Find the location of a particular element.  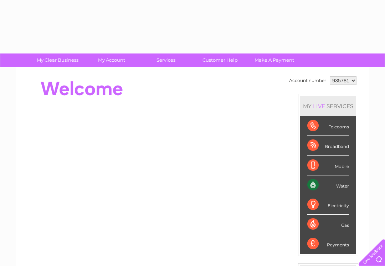

div: Electricity is located at coordinates (328, 204).